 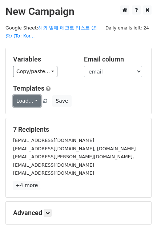 I want to click on h5: 7 Recipients, so click(x=79, y=130).